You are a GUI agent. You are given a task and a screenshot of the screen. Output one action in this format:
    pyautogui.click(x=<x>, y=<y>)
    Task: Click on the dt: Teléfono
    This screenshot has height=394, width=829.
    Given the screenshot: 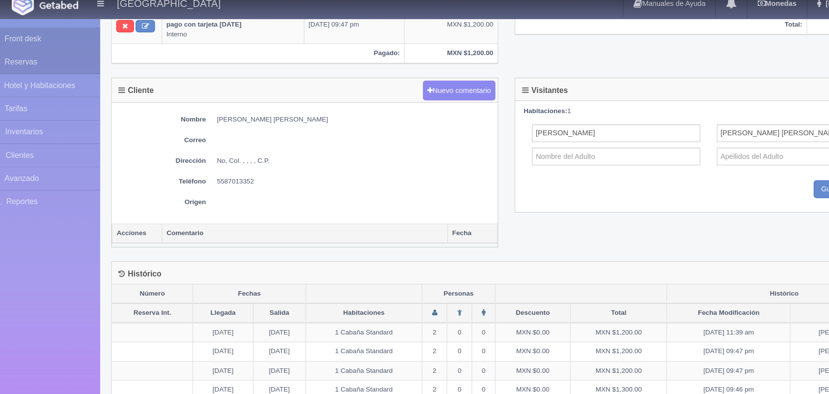 What is the action you would take?
    pyautogui.click(x=163, y=170)
    